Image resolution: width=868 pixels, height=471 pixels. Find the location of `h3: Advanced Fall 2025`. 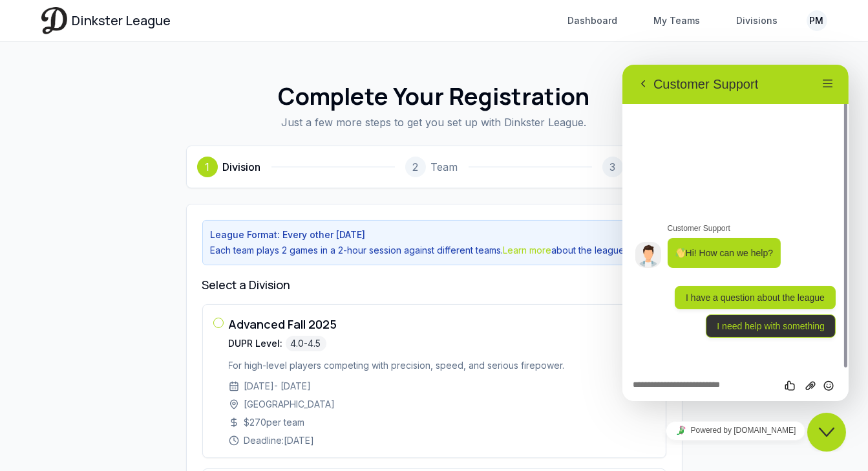

h3: Advanced Fall 2025 is located at coordinates (442, 324).